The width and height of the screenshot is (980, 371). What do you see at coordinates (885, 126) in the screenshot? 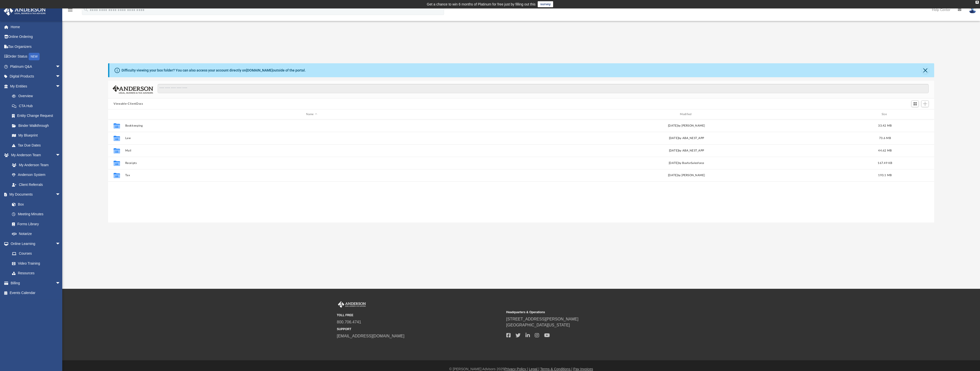
I see `span: 33.42 MB` at bounding box center [885, 126].